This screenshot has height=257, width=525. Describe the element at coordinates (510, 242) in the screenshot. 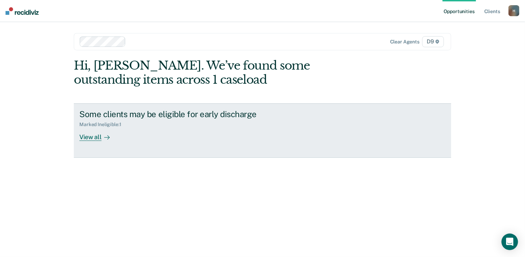

I see `div: Open Intercom Messenger` at that location.